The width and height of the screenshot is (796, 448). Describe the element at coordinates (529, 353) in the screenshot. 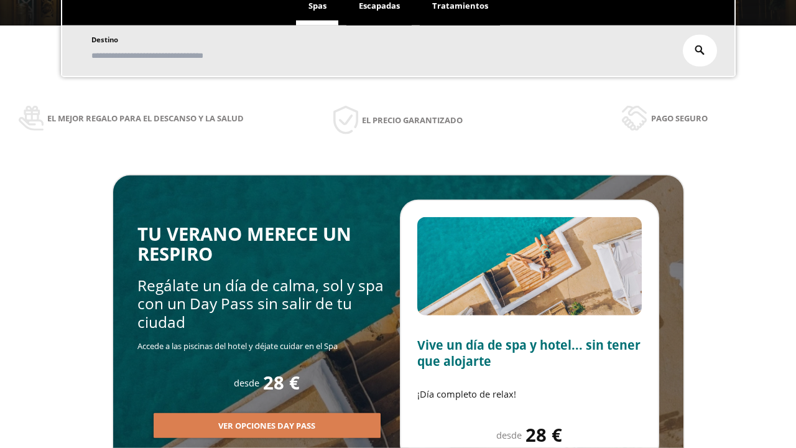

I see `span: Vive un día de spa y hotel... sin tener que alojarte` at that location.